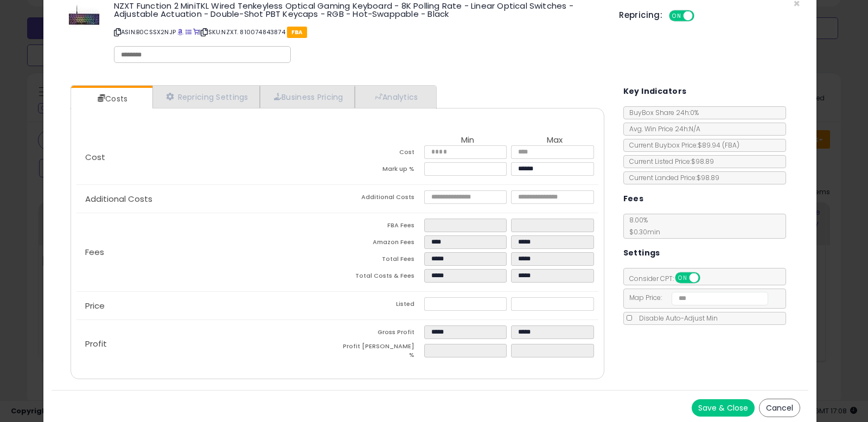 The image size is (868, 422). What do you see at coordinates (207, 252) in the screenshot?
I see `p: Fees` at bounding box center [207, 252].